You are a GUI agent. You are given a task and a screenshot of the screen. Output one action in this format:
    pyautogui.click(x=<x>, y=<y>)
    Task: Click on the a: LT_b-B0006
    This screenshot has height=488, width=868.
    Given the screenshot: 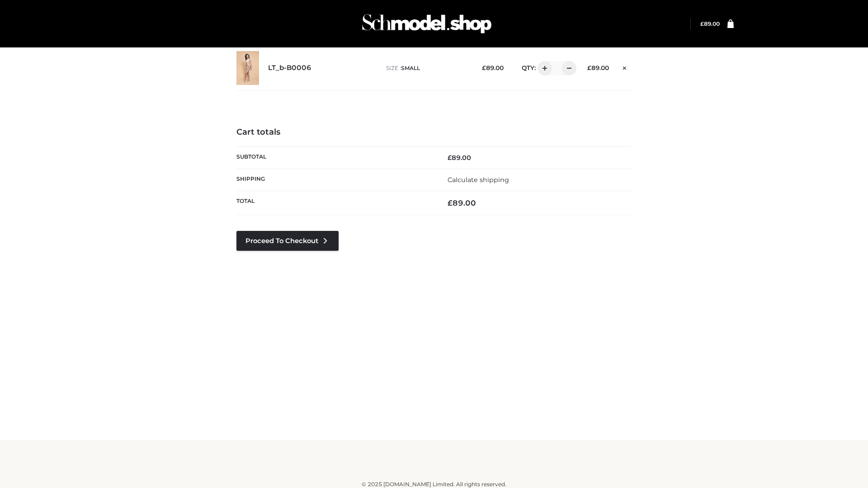 What is the action you would take?
    pyautogui.click(x=290, y=68)
    